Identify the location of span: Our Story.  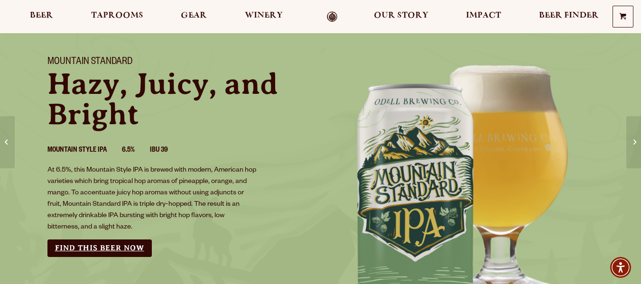
(401, 16).